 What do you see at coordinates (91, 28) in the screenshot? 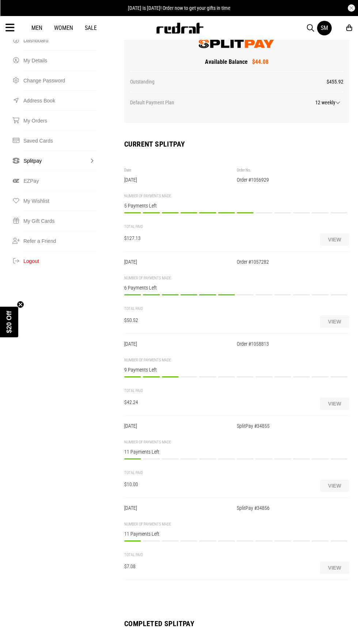
I see `a: Sale` at bounding box center [91, 28].